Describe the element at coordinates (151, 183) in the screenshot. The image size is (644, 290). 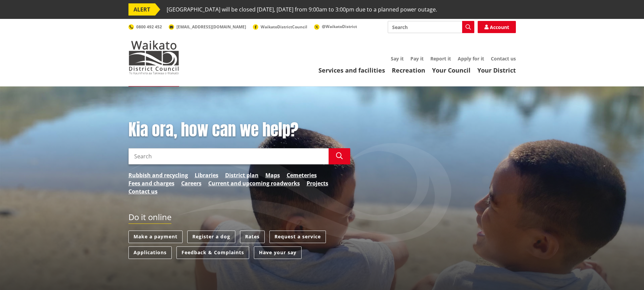
I see `a: Fees and charges` at that location.